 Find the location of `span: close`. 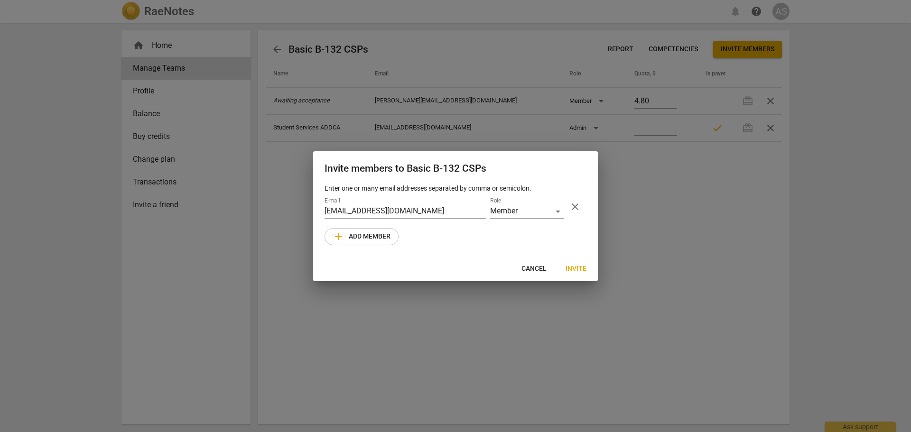

span: close is located at coordinates (575, 207).